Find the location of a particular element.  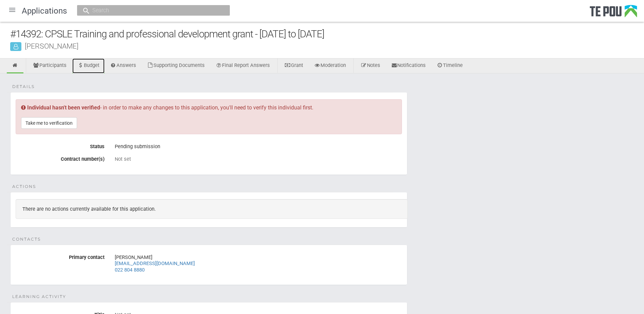

label: Contract number(s) is located at coordinates (60, 158).